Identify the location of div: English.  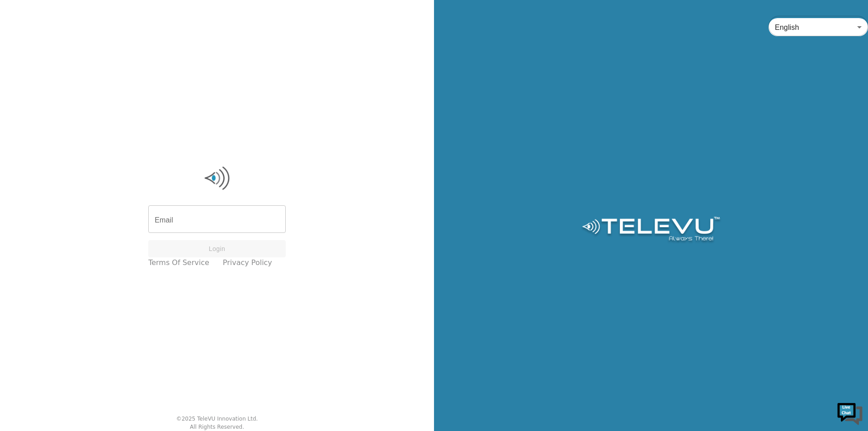
(819, 27).